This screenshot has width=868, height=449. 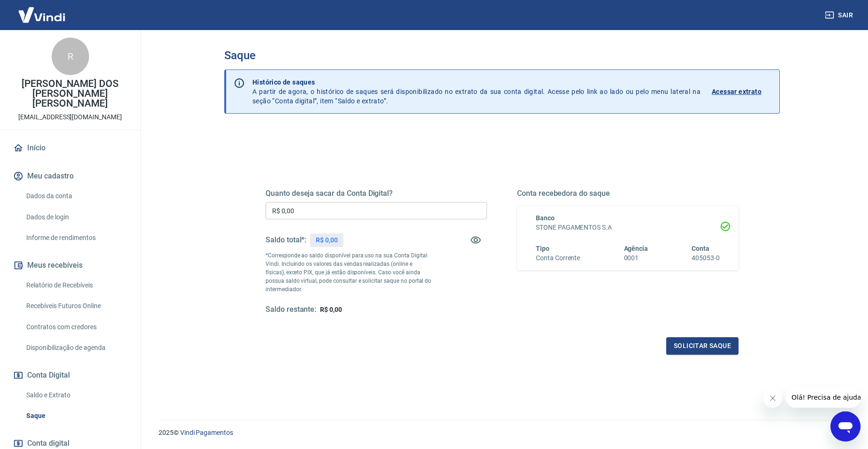 What do you see at coordinates (76, 238) in the screenshot?
I see `a: Informe de rendimentos` at bounding box center [76, 238].